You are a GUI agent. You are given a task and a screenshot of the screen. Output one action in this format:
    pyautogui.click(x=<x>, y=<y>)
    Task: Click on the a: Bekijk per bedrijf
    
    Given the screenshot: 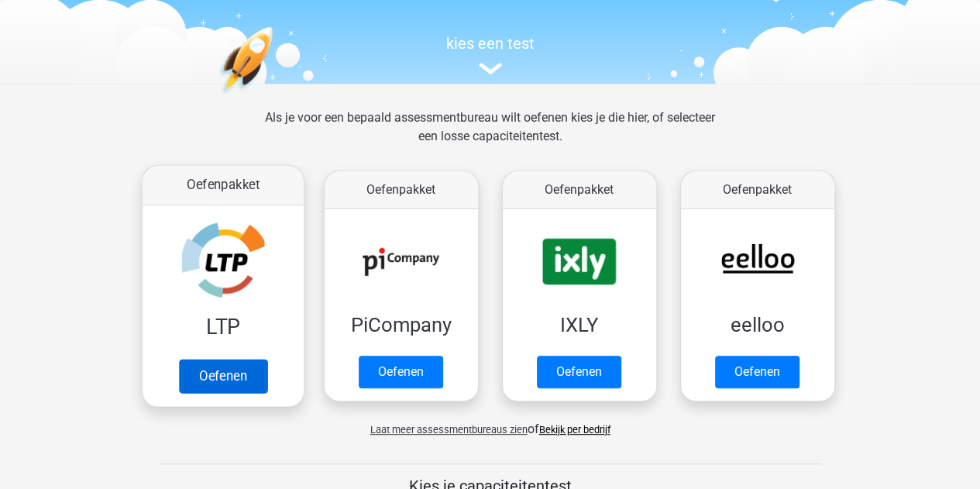 What is the action you would take?
    pyautogui.click(x=575, y=429)
    